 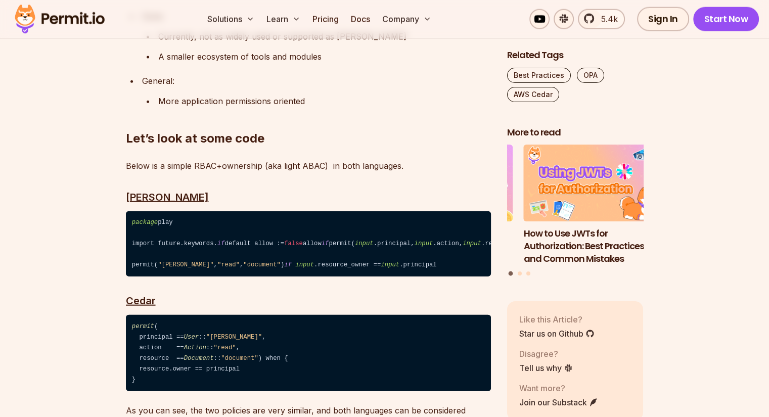 I want to click on a: Best Practices, so click(x=539, y=75).